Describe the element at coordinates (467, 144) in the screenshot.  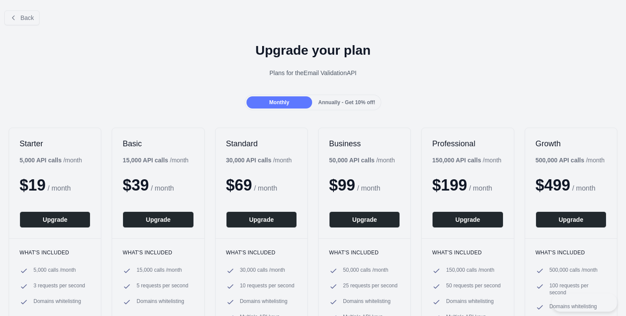
I see `h2: Professional` at that location.